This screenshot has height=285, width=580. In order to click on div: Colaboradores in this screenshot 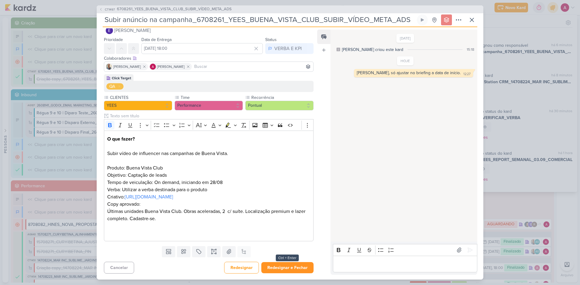, I will do `click(209, 58)`.